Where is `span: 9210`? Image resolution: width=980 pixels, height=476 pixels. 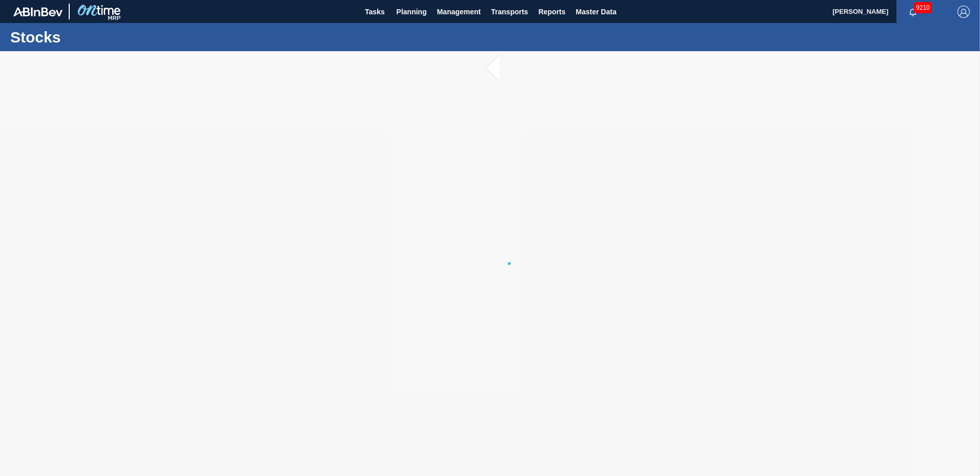
span: 9210 is located at coordinates (922, 7).